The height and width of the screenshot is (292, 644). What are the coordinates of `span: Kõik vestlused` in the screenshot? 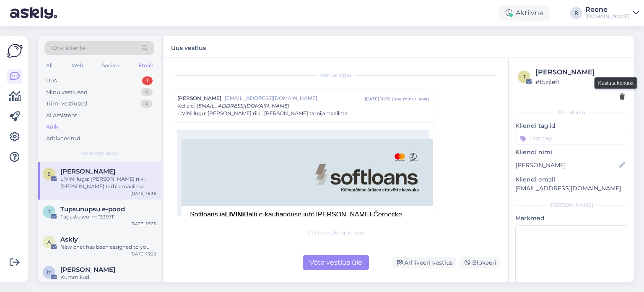 It's located at (100, 153).